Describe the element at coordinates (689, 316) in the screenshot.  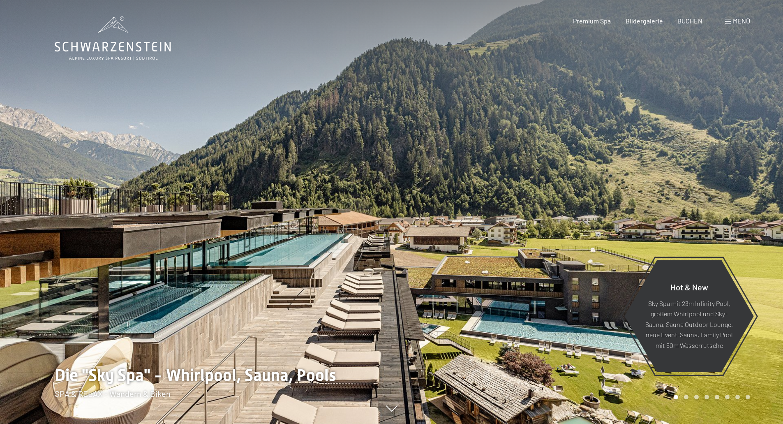
I see `a: Hot & New Sky Spa mit 23m Infinity Pool, großem Whirlpool und Sky-Sauna, Sauna Outdoor Lounge, ne...` at that location.